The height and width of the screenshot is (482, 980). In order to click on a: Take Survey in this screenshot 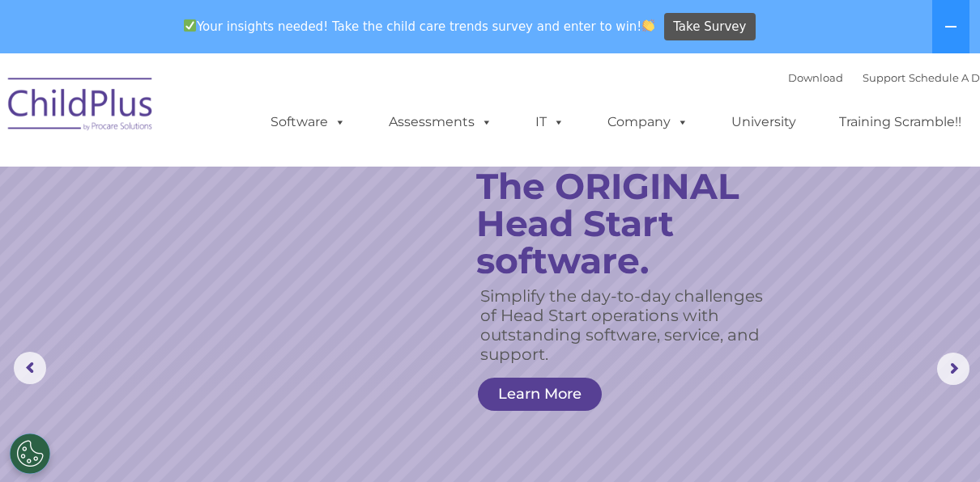, I will do `click(709, 27)`.